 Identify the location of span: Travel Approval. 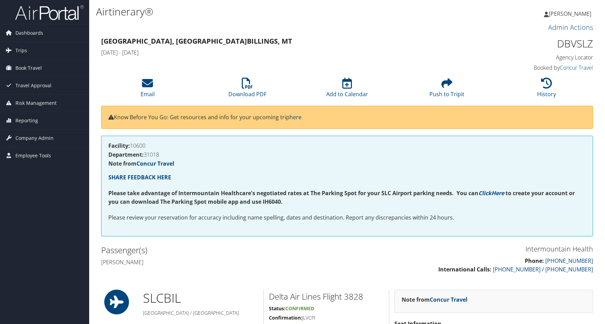
(33, 85).